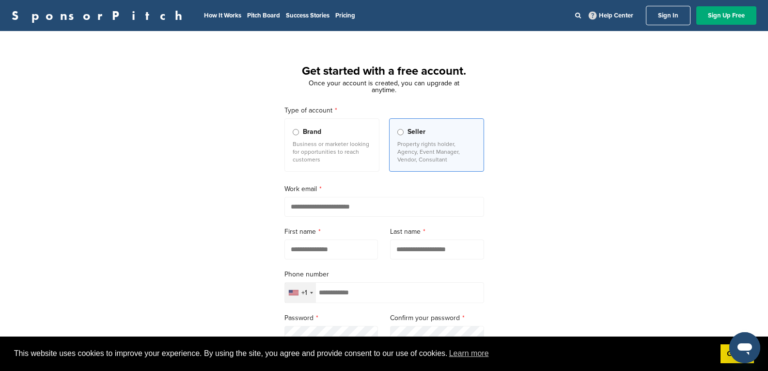  I want to click on label: Last name, so click(437, 232).